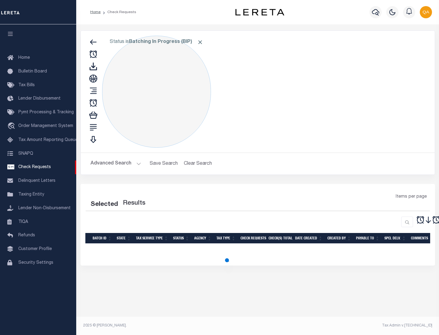 This screenshot has height=335, width=439. I want to click on div: Click to Edit, so click(156, 92).